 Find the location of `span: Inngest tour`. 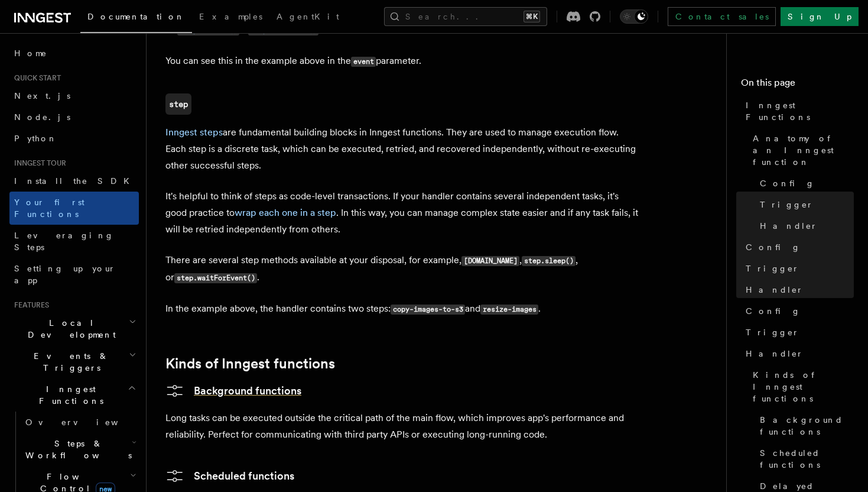

span: Inngest tour is located at coordinates (38, 163).